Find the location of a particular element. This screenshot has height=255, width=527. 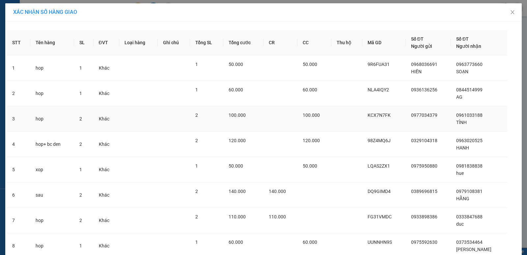

span: TỈNH is located at coordinates (461, 122).